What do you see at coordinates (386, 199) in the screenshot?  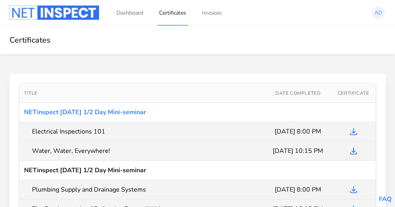 I see `a: FAQ` at bounding box center [386, 199].